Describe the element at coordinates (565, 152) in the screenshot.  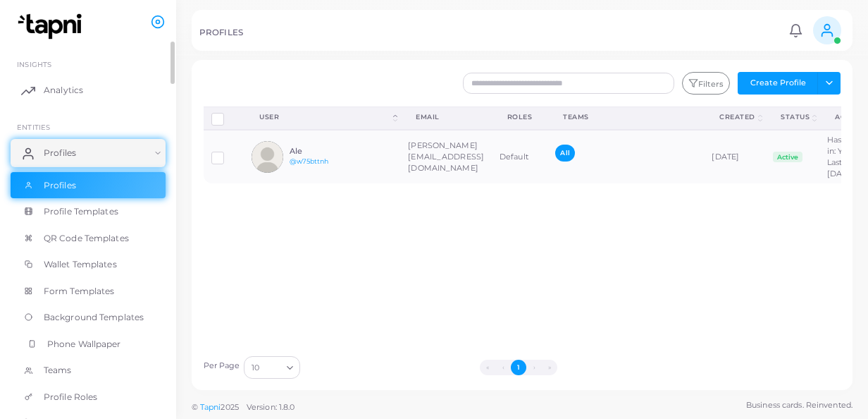
I see `span: All` at that location.